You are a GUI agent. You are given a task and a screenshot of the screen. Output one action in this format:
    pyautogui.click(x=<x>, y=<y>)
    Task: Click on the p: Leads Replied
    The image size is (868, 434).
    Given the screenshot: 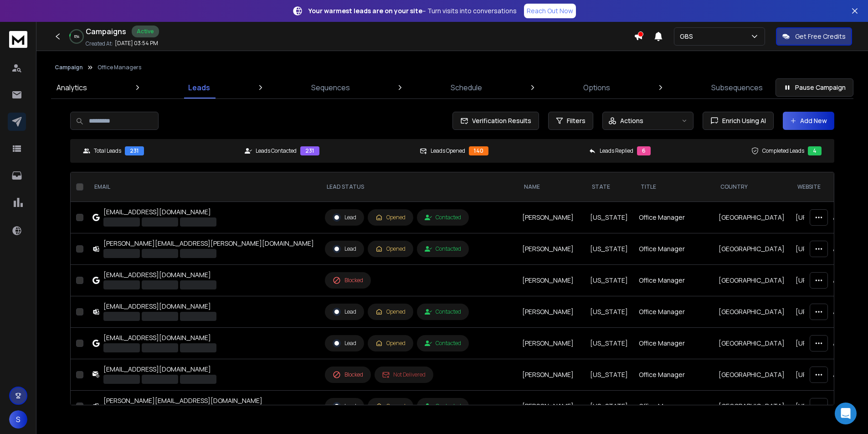 What is the action you would take?
    pyautogui.click(x=617, y=151)
    